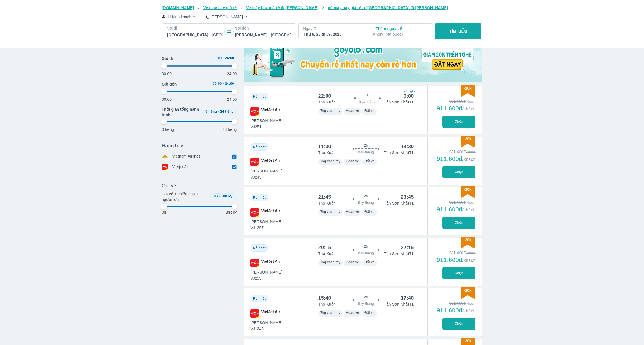 Image resolution: width=644 pixels, height=345 pixels. Describe the element at coordinates (406, 299) in the screenshot. I see `div: 17:40` at that location.